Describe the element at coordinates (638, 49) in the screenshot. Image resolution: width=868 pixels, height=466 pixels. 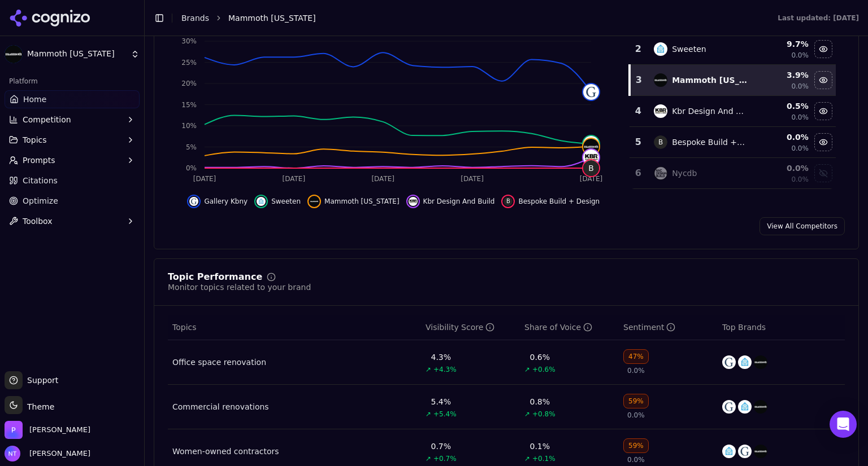
I see `div: 2` at that location.